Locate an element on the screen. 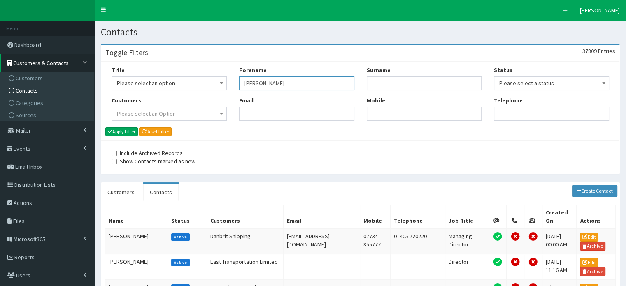  span: Files is located at coordinates (19, 221).